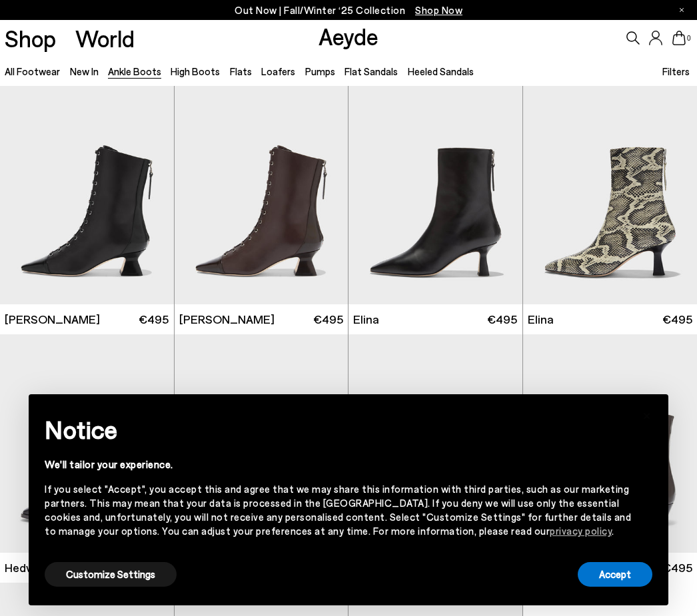 This screenshot has height=616, width=697. I want to click on a: Ankle Boots, so click(135, 71).